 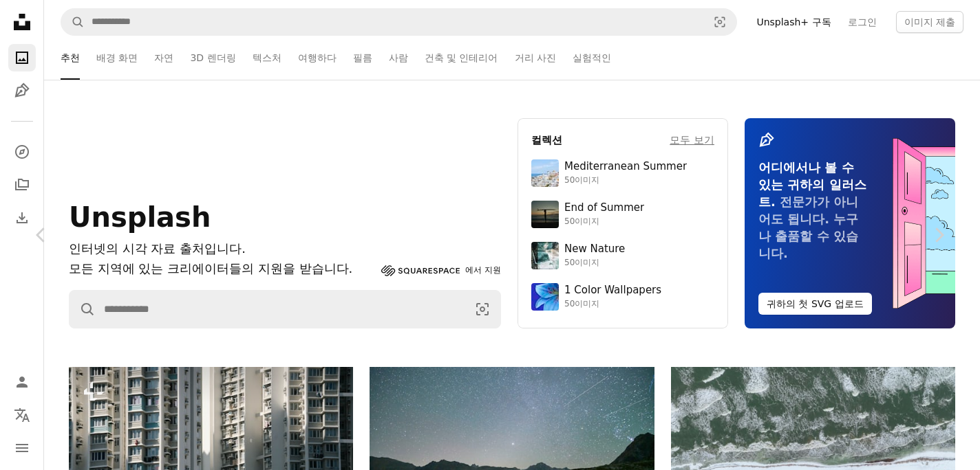 I want to click on button: 이미지 제출, so click(x=929, y=22).